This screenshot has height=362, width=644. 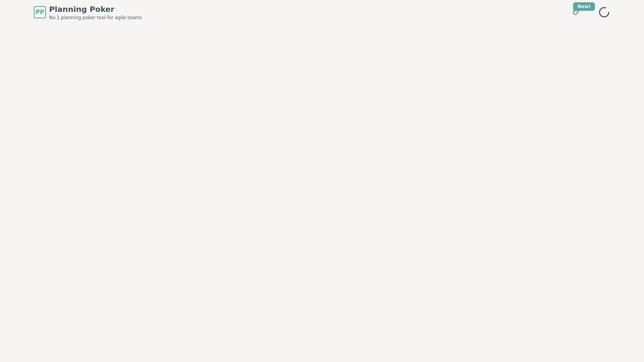 I want to click on span: Planning Poker, so click(x=96, y=9).